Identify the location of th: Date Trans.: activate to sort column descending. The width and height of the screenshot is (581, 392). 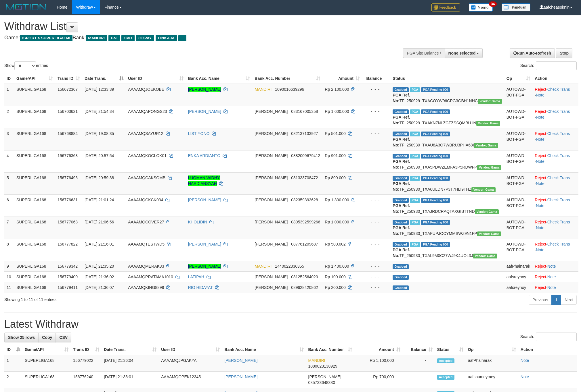
(104, 78).